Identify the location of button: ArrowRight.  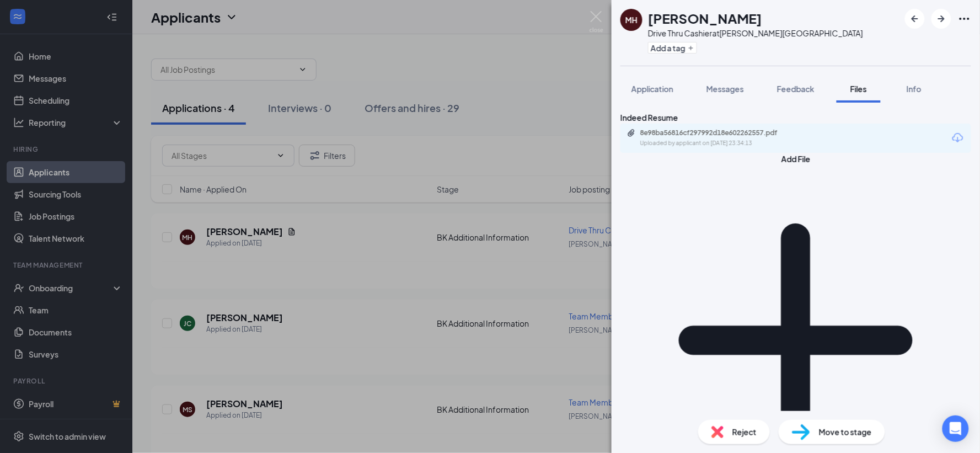
(941, 19).